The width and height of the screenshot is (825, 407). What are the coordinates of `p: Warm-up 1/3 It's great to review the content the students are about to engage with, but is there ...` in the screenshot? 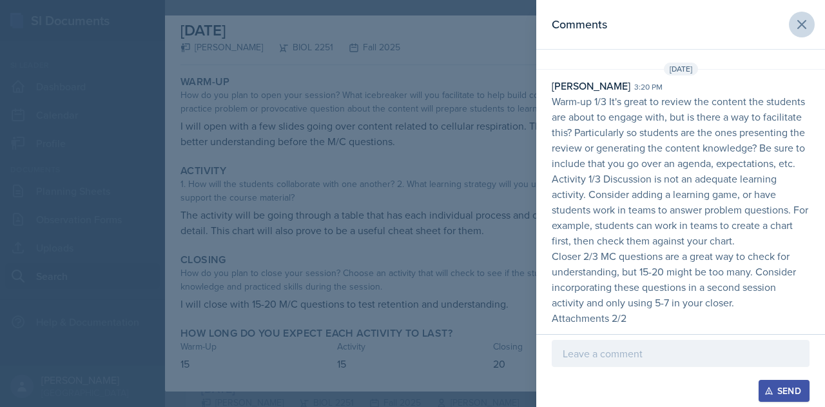 It's located at (681, 132).